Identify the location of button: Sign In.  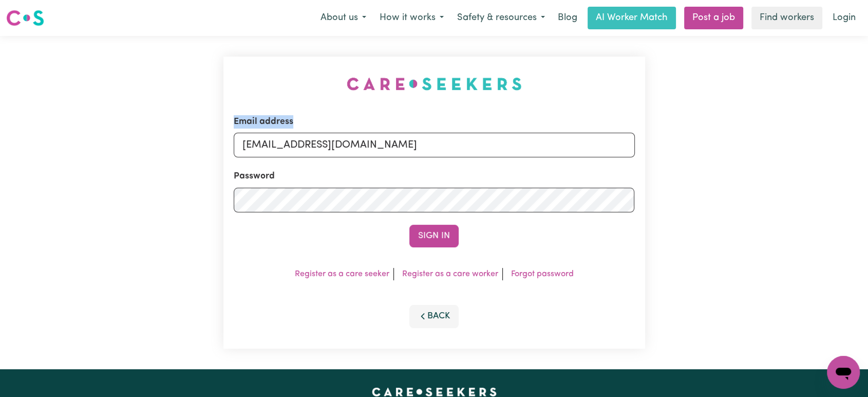
(434, 236).